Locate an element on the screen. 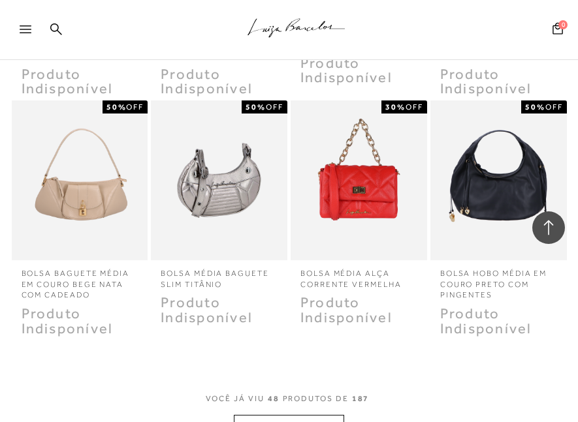 The image size is (578, 422). strong: 30% is located at coordinates (395, 107).